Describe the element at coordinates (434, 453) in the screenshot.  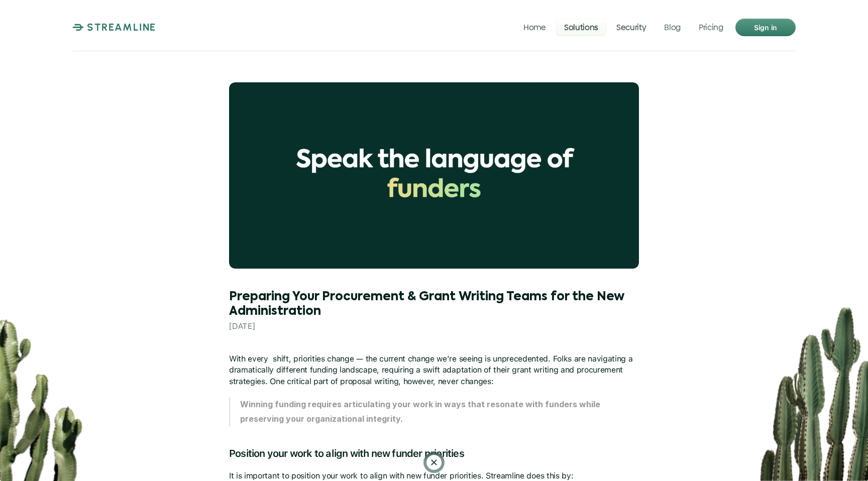
I see `h4: Position your work to align with new funder priorities` at that location.